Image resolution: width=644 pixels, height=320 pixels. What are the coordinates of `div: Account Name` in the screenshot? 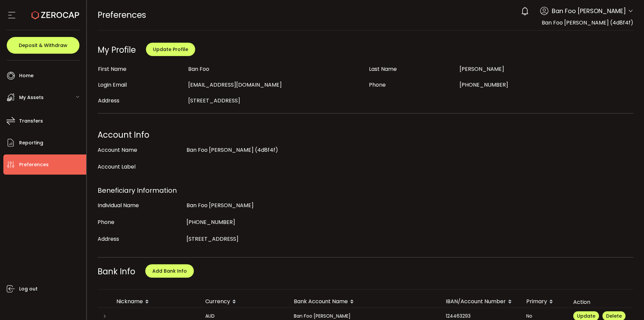 It's located at (141, 150).